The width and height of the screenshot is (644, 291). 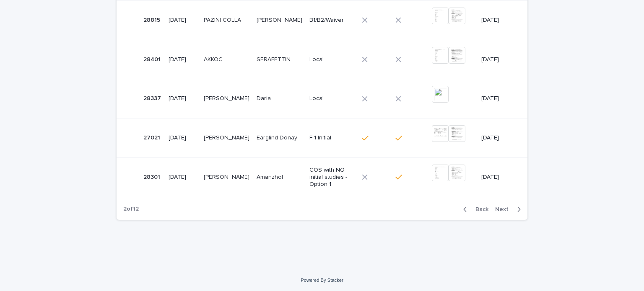 I want to click on p: 28401, so click(x=153, y=59).